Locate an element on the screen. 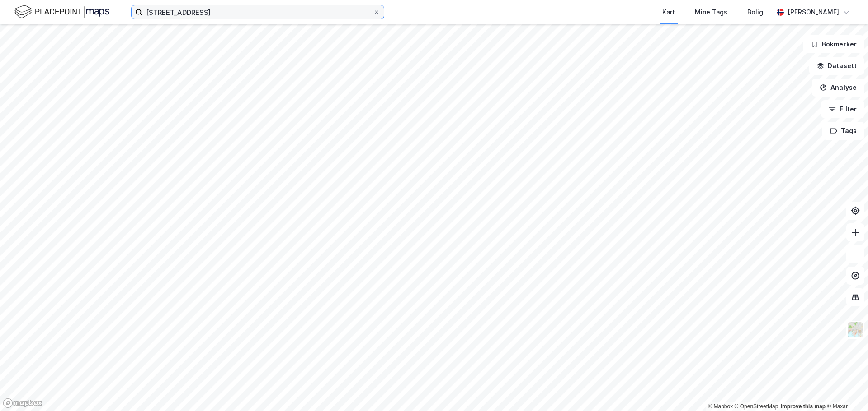 The width and height of the screenshot is (868, 411). a: Mapbox is located at coordinates (720, 407).